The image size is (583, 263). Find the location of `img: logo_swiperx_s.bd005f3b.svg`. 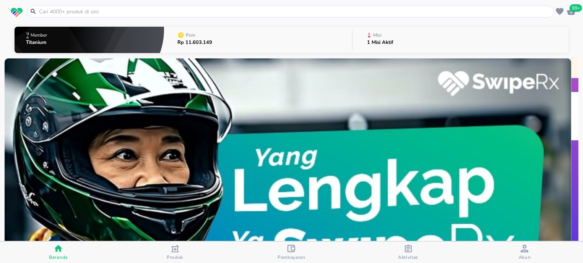

img: logo_swiperx_s.bd005f3b.svg is located at coordinates (16, 13).